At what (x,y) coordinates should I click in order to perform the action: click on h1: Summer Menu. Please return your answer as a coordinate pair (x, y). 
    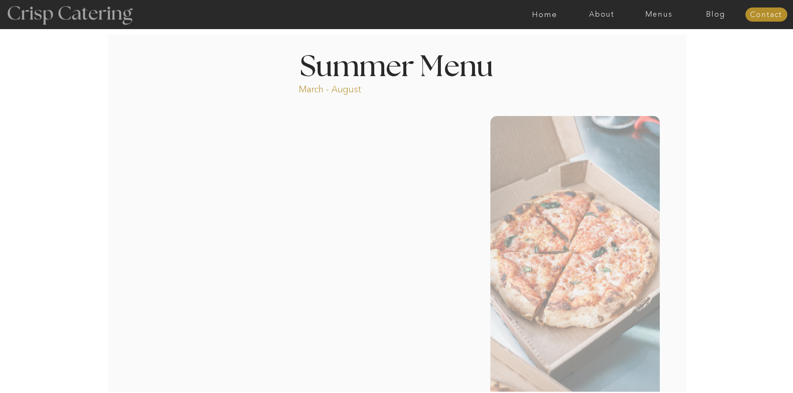
    Looking at the image, I should click on (397, 65).